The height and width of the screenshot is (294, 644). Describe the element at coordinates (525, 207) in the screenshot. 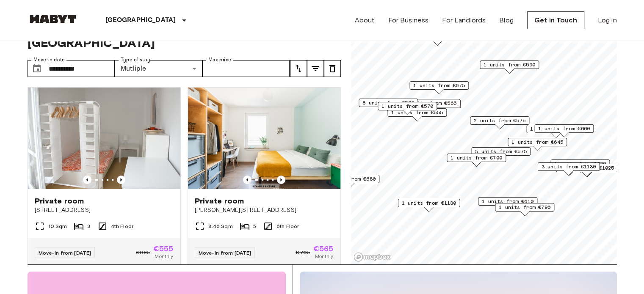

I see `span: 1 units from €790` at that location.